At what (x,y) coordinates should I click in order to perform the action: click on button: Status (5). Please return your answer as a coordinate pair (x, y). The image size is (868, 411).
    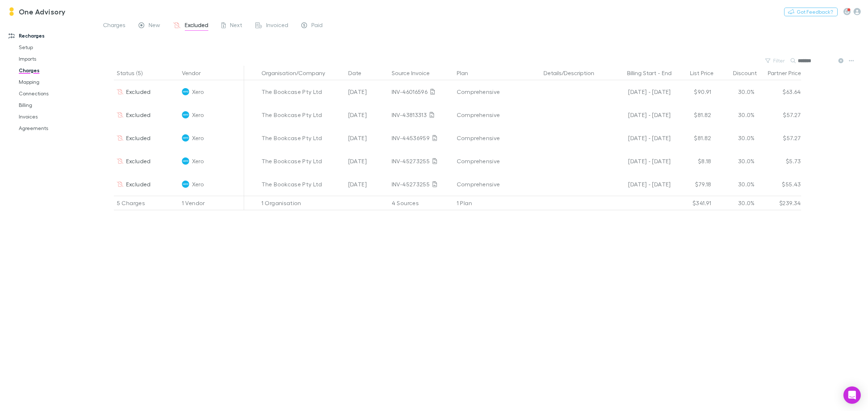
    Looking at the image, I should click on (134, 73).